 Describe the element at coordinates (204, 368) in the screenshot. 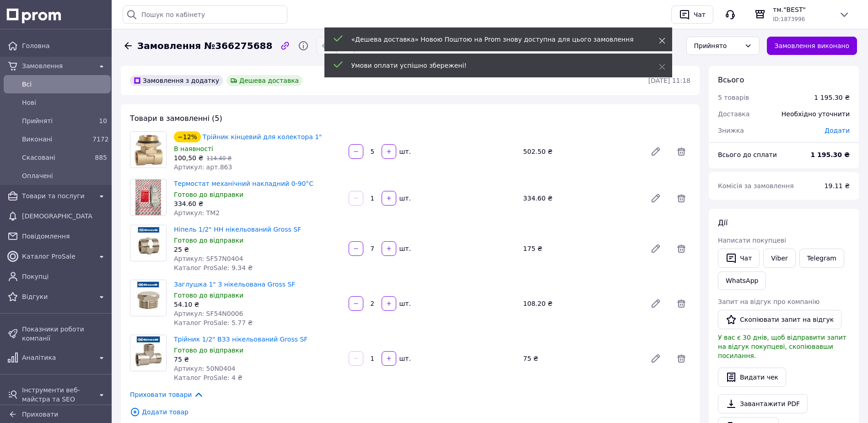

I see `span: Артикул: 50N0404` at that location.